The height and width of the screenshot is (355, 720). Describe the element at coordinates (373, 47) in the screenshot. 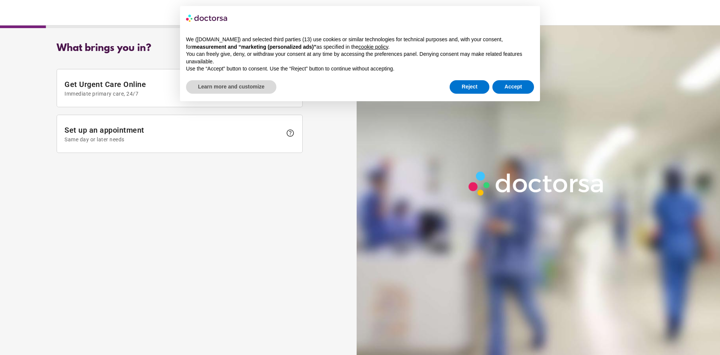

I see `a: cookie policy` at that location.